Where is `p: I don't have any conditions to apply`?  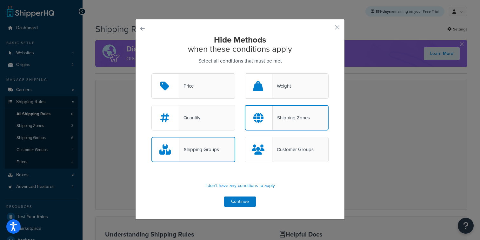
p: I don't have any conditions to apply is located at coordinates (240, 186).